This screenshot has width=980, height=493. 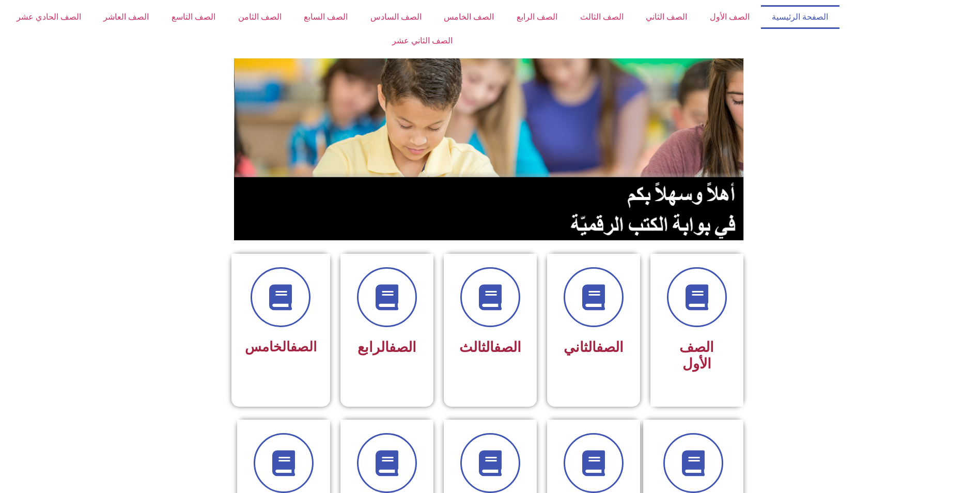 I want to click on span: الثالث, so click(x=490, y=347).